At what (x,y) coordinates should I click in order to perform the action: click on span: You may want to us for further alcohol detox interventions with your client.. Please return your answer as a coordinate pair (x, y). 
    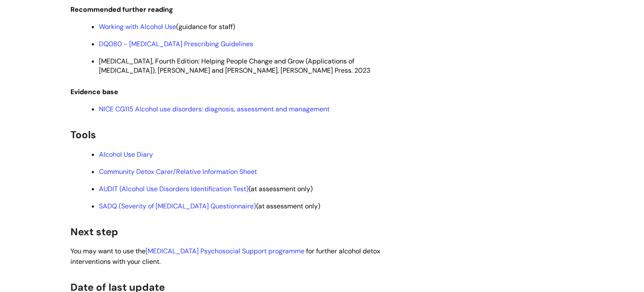
    Looking at the image, I should click on (225, 256).